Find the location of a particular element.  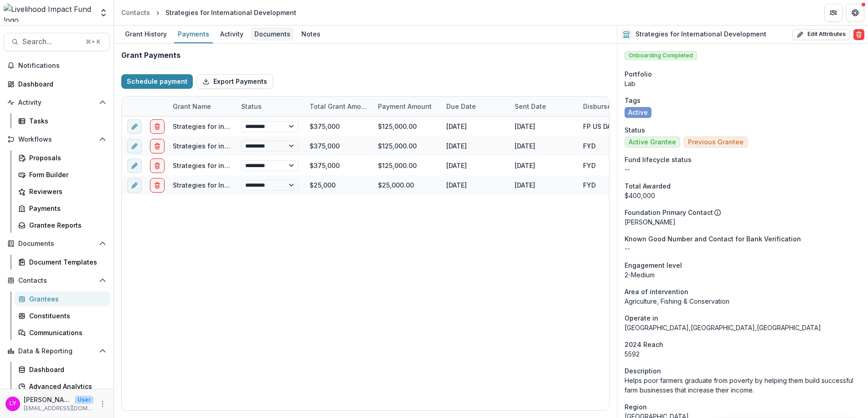

div: Disbursement Entity is located at coordinates (612, 106).